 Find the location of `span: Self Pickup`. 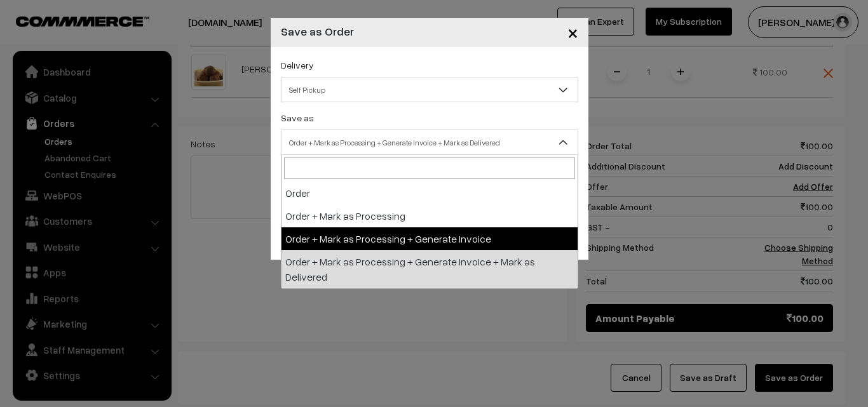

span: Self Pickup is located at coordinates (430, 90).